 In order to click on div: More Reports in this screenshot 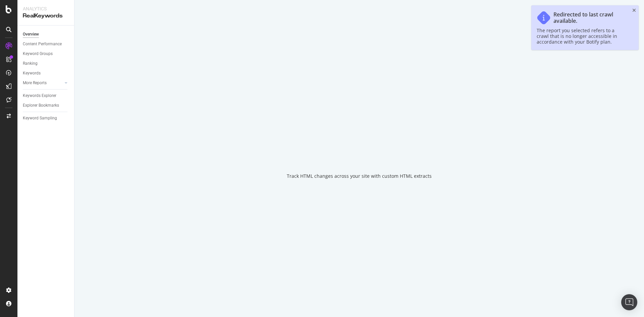, I will do `click(34, 83)`.